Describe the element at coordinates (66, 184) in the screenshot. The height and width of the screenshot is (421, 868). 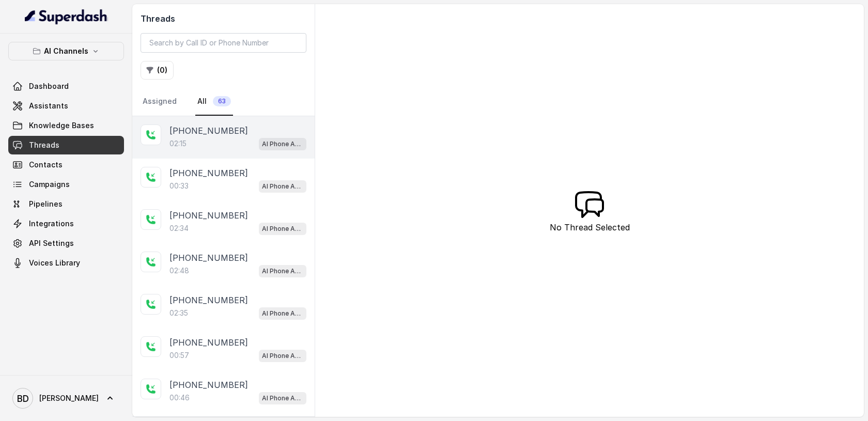
I see `a: Campaigns` at that location.